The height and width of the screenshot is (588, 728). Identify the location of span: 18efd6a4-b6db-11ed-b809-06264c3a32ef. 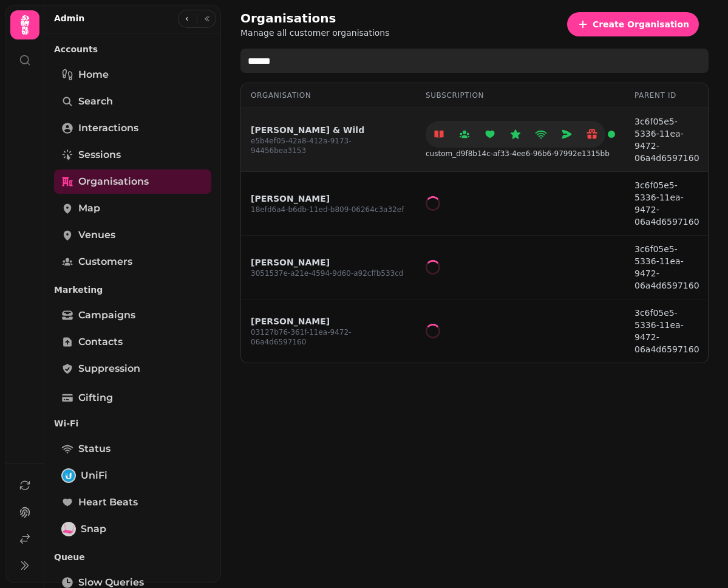
(327, 209).